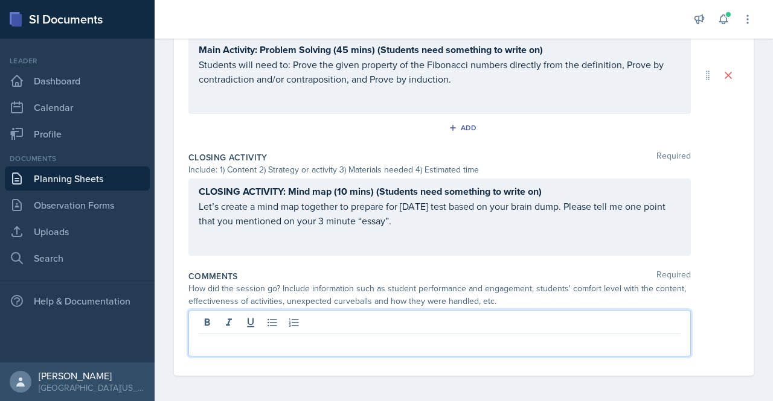 This screenshot has height=401, width=773. What do you see at coordinates (77, 61) in the screenshot?
I see `div: Leader` at bounding box center [77, 61].